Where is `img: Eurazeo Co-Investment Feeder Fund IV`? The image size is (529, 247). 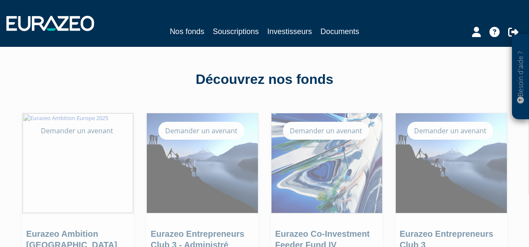
img: Eurazeo Co-Investment Feeder Fund IV is located at coordinates (327, 163).